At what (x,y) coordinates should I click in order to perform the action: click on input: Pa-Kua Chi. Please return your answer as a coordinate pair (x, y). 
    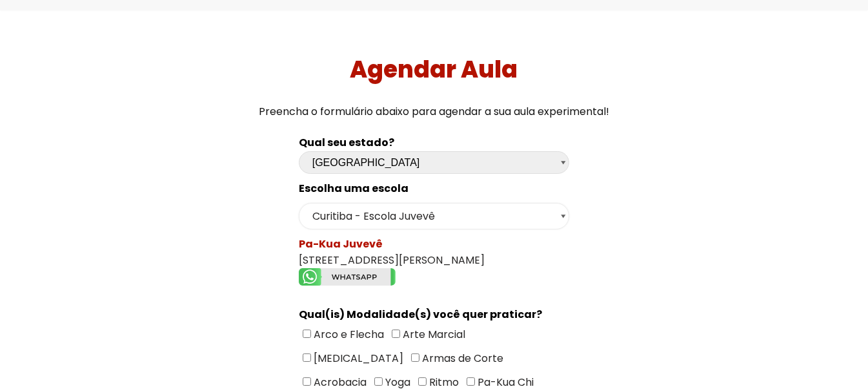
    Looking at the image, I should click on (470, 381).